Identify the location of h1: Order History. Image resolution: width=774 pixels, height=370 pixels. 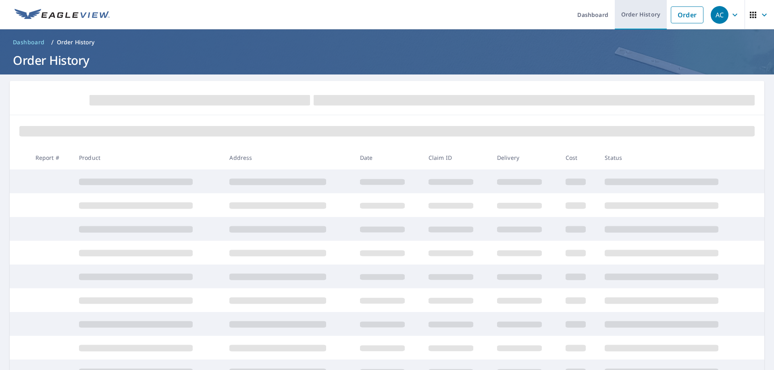
(387, 60).